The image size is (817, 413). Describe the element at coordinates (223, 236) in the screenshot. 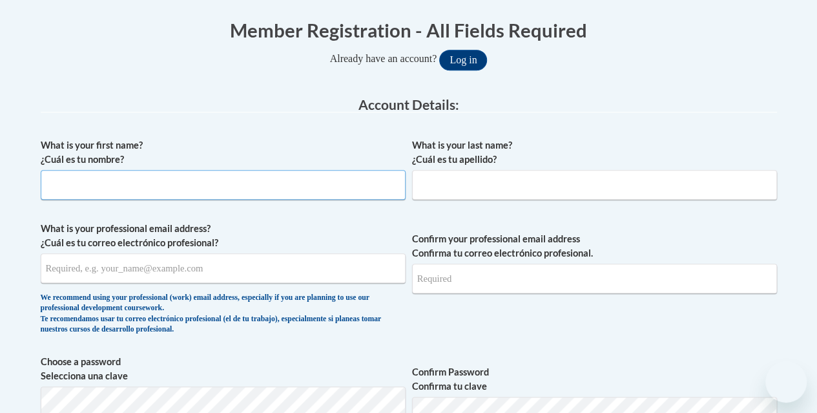

I see `label: What is your professional email address? ¿Cuál es tu correo electrónico profesional?` at that location.